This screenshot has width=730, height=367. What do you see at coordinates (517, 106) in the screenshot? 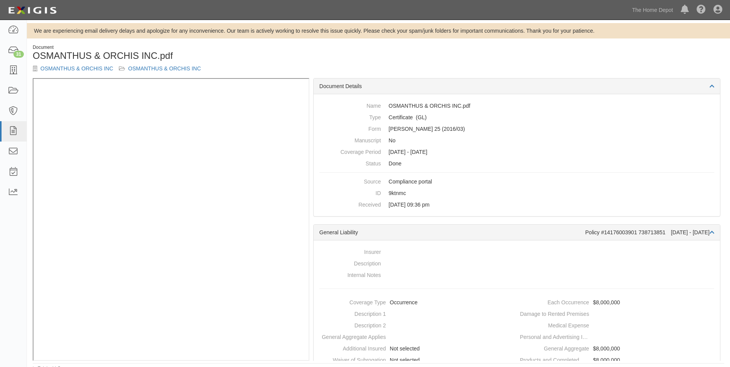
I see `dd: OSMANTHUS & ORCHIS INC.pdf` at bounding box center [517, 106].